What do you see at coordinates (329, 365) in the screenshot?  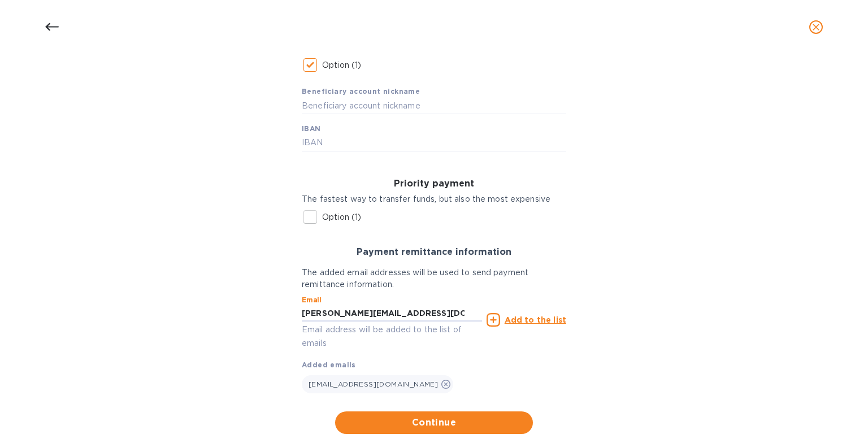 I see `b: Added emails` at bounding box center [329, 365].